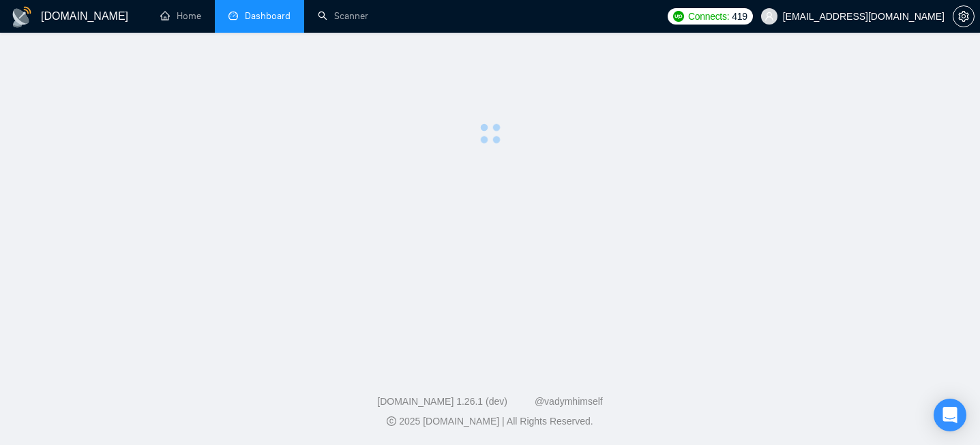 The width and height of the screenshot is (980, 445). What do you see at coordinates (181, 16) in the screenshot?
I see `a: homeHome` at bounding box center [181, 16].